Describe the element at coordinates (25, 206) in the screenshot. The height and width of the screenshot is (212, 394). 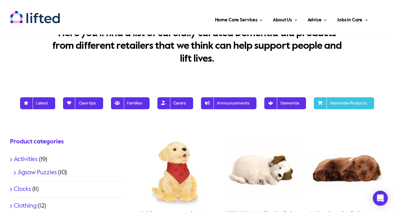
I see `a: Clothing` at that location.